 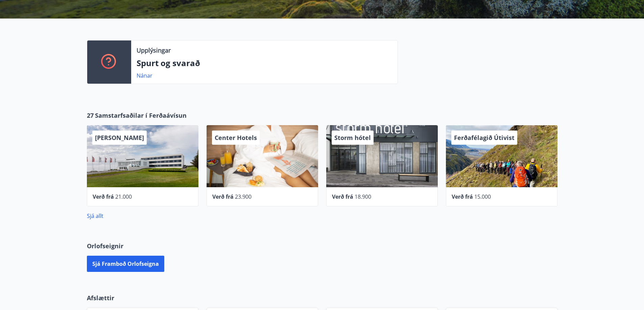 I want to click on a: Nánar, so click(x=144, y=76).